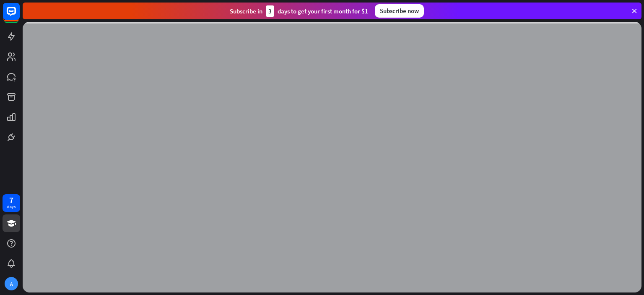  Describe the element at coordinates (270, 11) in the screenshot. I see `div: 3` at that location.